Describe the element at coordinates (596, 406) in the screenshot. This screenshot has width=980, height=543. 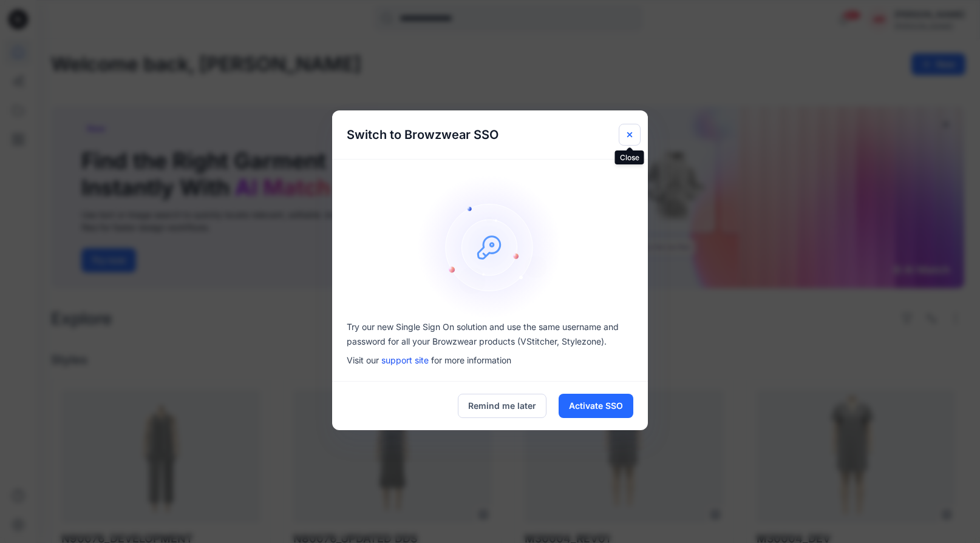
I see `button: Activate SSO` at that location.